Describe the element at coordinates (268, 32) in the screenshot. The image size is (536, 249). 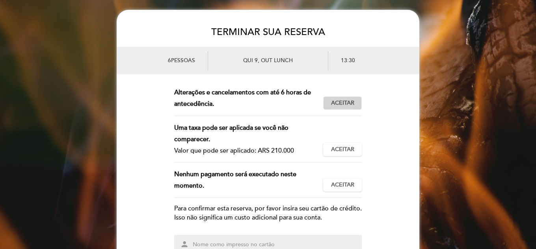
I see `span: TERMINAR SUA RESERVA` at that location.